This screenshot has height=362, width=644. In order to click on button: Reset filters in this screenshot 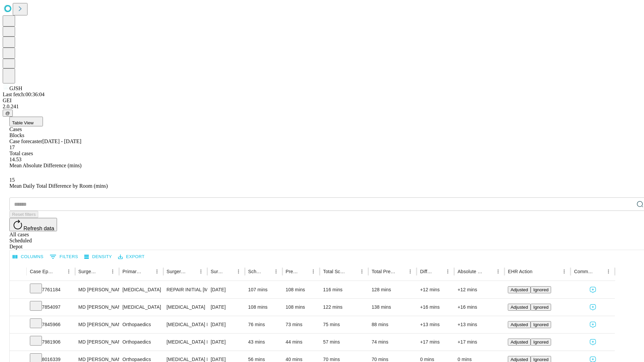, I will do `click(24, 214)`.